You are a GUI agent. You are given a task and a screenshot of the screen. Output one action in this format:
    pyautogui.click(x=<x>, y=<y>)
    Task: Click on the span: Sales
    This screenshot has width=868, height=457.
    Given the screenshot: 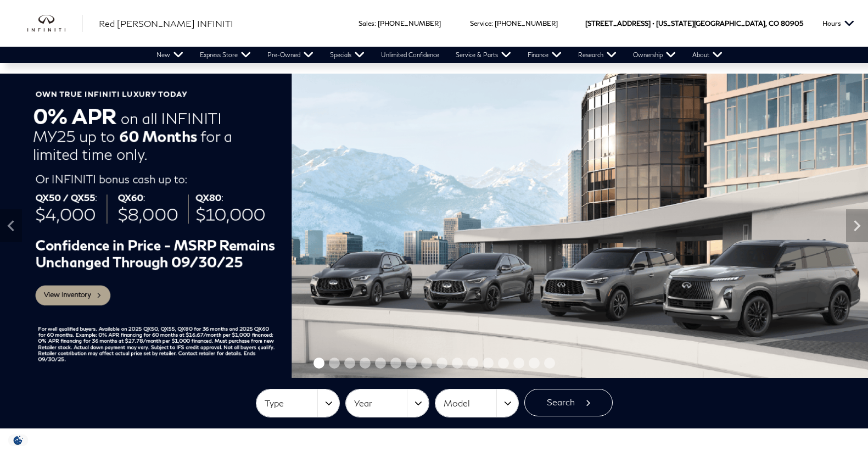 What is the action you would take?
    pyautogui.click(x=366, y=23)
    